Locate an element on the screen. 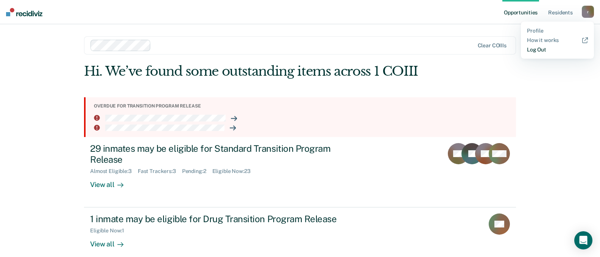  div: Eligible Now : 23 is located at coordinates (234, 171).